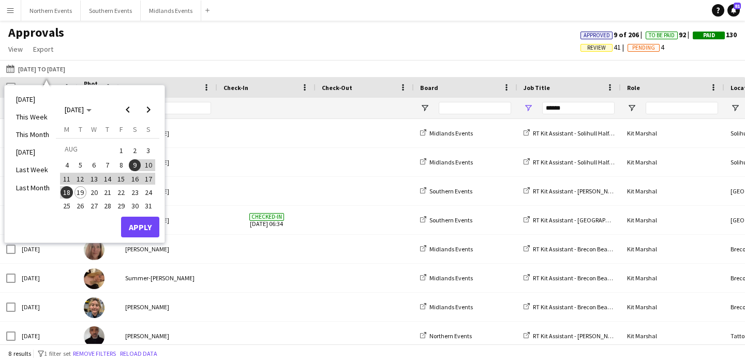 Image resolution: width=745 pixels, height=362 pixels. Describe the element at coordinates (94, 206) in the screenshot. I see `span: 27` at that location.